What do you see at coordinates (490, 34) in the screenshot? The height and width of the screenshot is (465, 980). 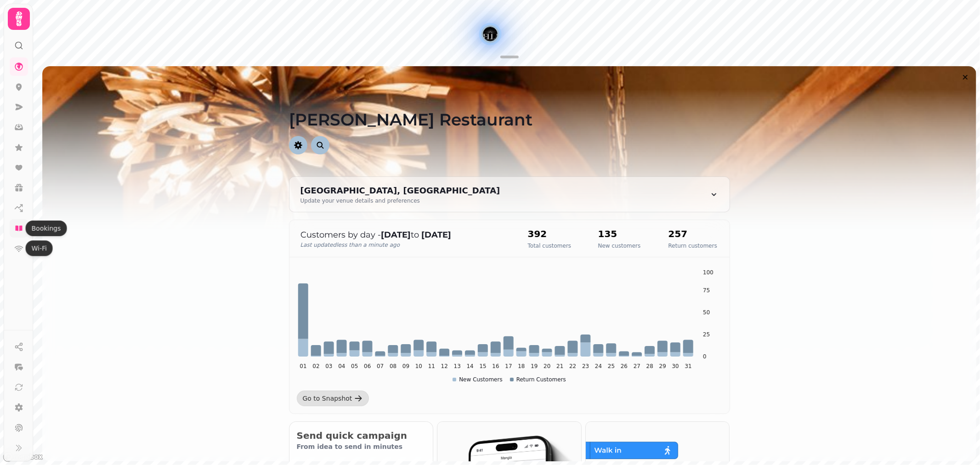 I see `button: Kellas Restaurant` at bounding box center [490, 34].